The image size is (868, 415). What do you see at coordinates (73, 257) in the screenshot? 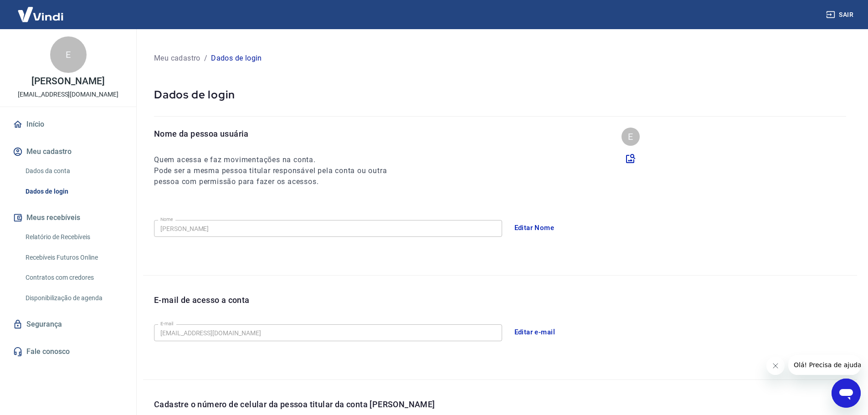
I see `a: Recebíveis Futuros Online` at bounding box center [73, 257].